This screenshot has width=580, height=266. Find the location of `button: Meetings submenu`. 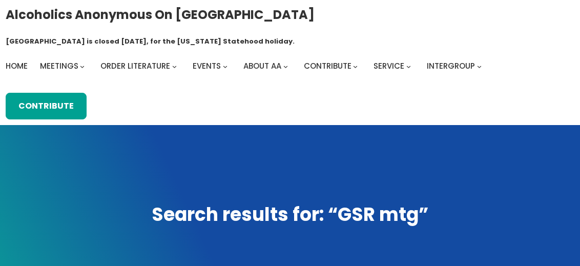

button: Meetings submenu is located at coordinates (82, 66).